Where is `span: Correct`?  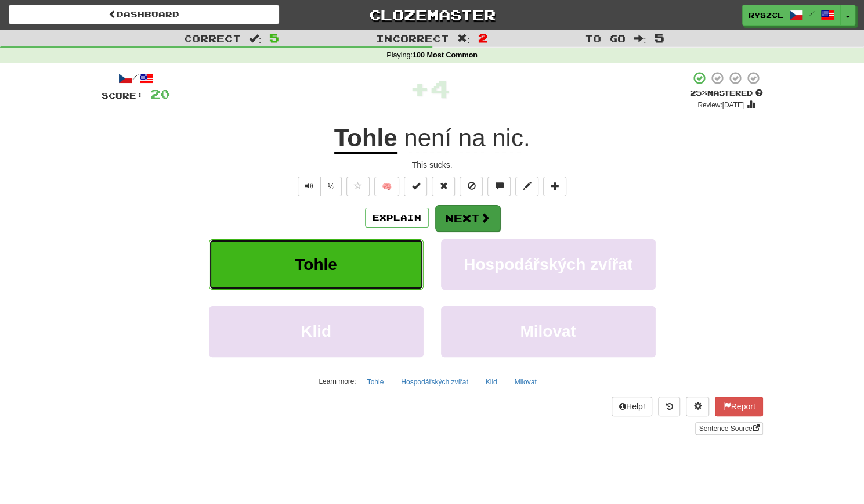 span: Correct is located at coordinates (212, 39).